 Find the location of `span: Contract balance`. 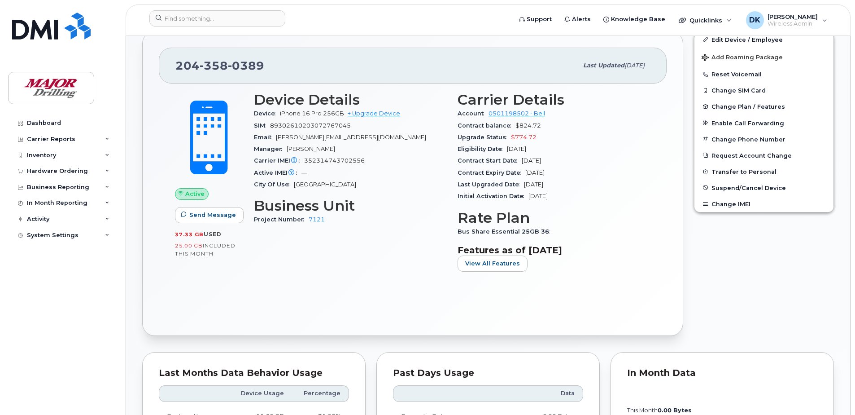

span: Contract balance is located at coordinates (486, 125).